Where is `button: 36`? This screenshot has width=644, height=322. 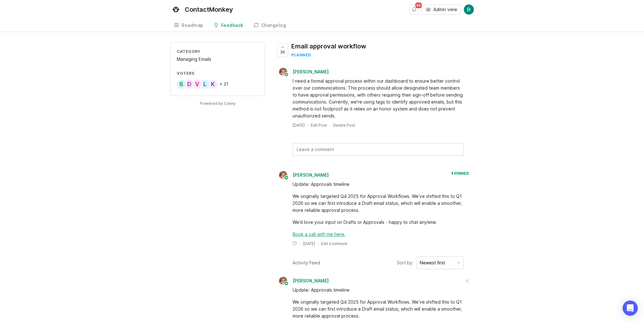 button: 36 is located at coordinates (282, 50).